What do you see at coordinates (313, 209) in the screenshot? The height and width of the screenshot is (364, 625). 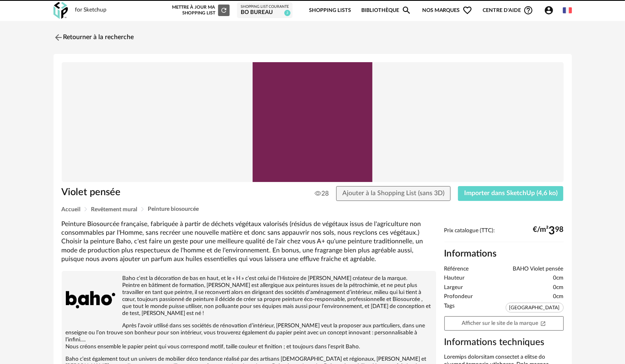 I see `div: Breadcrumb` at bounding box center [313, 209].